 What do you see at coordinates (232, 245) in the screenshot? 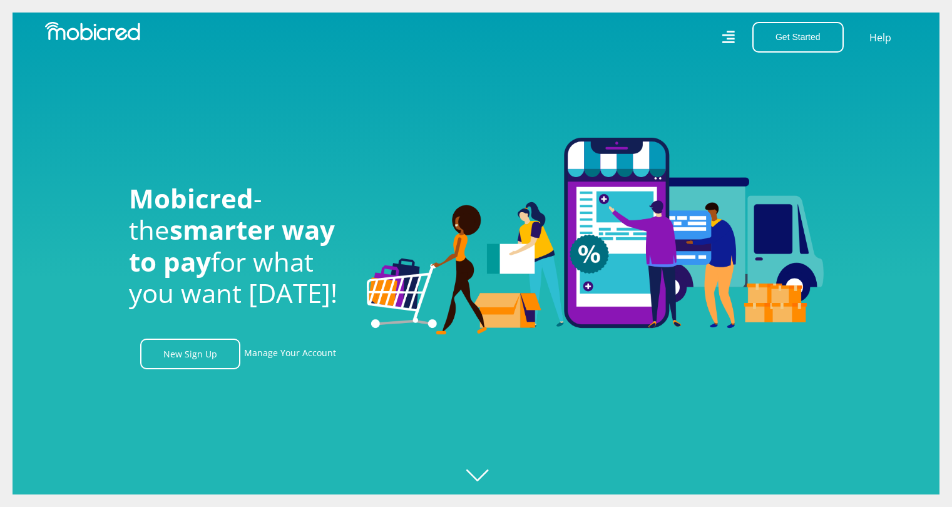
I see `span: smarter way to pay` at bounding box center [232, 245].